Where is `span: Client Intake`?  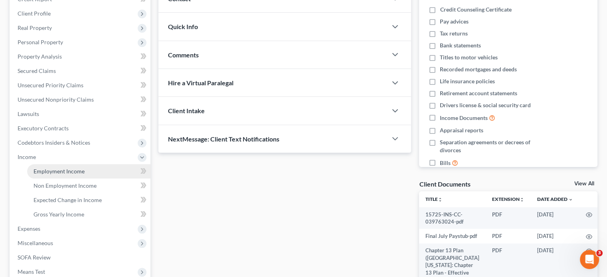
span: Client Intake is located at coordinates (186, 111).